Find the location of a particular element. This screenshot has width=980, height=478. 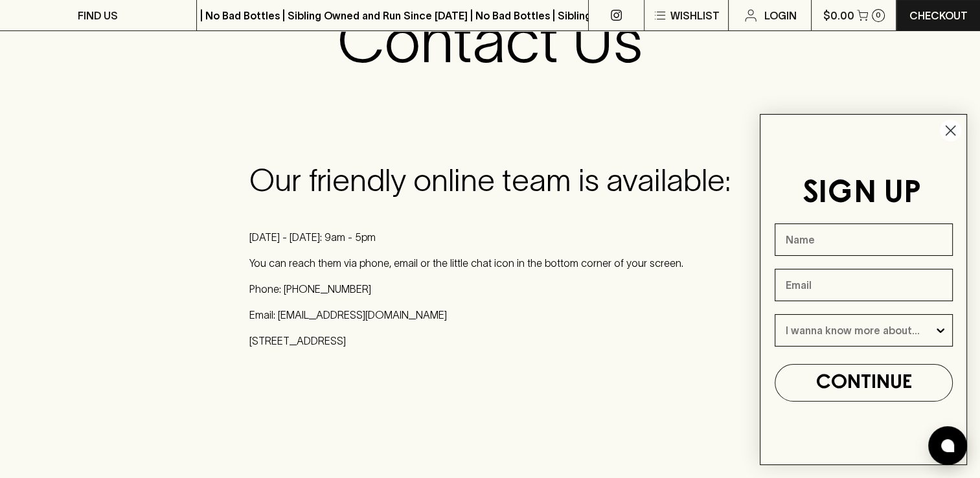

span: SIGN UP is located at coordinates (861, 194).